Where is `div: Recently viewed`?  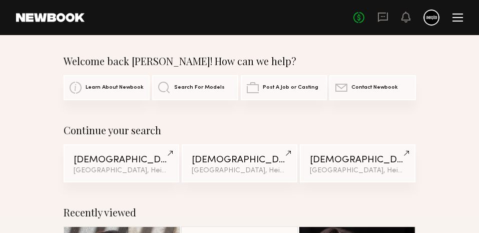
div: Recently viewed is located at coordinates (240, 212).